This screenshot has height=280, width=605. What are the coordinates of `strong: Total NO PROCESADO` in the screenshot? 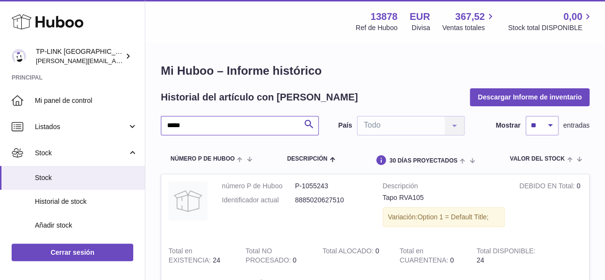 It's located at (269, 256).